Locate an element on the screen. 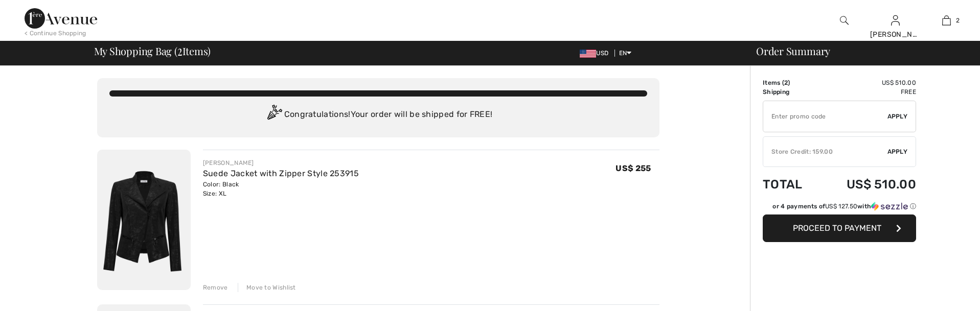 This screenshot has height=311, width=980. div: Remove is located at coordinates (215, 288).